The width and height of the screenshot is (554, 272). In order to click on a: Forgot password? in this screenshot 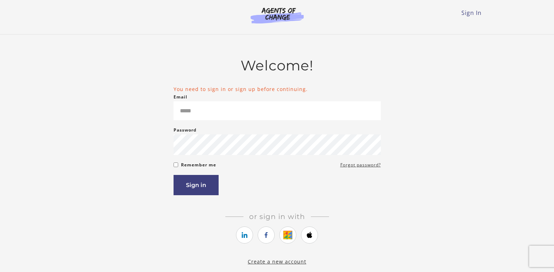, I will do `click(361, 165)`.